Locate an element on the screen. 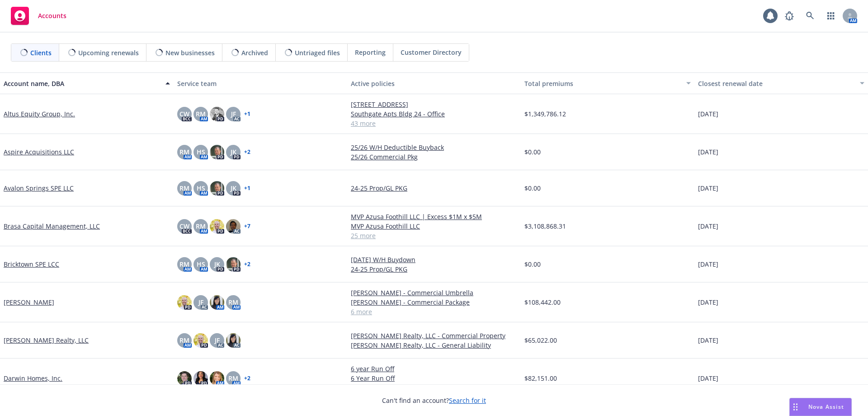  span: Customer Directory is located at coordinates (431, 52).